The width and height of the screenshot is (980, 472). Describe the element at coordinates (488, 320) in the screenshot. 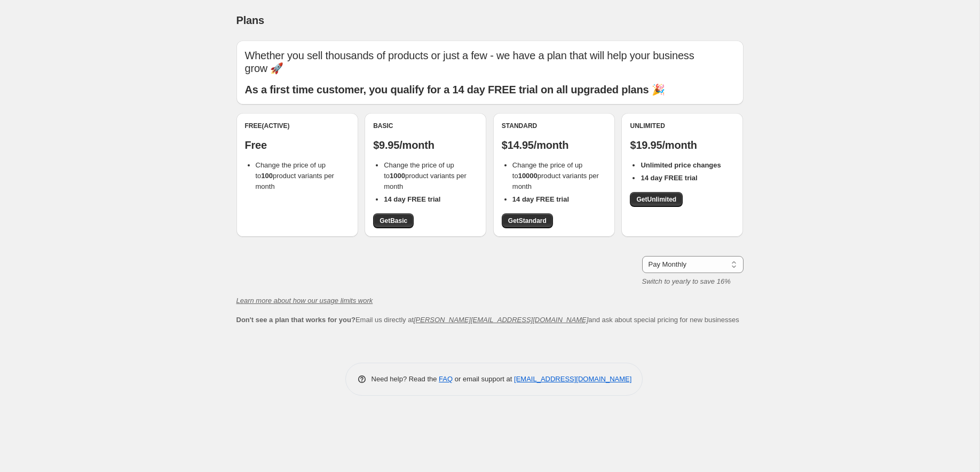

I see `span: Email us directly at and ask about special pricing for new businesses` at that location.